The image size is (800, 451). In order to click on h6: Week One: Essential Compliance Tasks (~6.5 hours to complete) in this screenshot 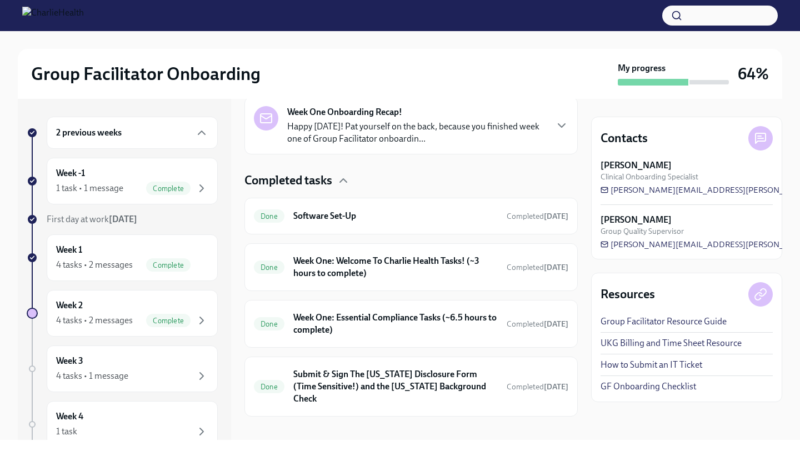, I will do `click(396, 324)`.